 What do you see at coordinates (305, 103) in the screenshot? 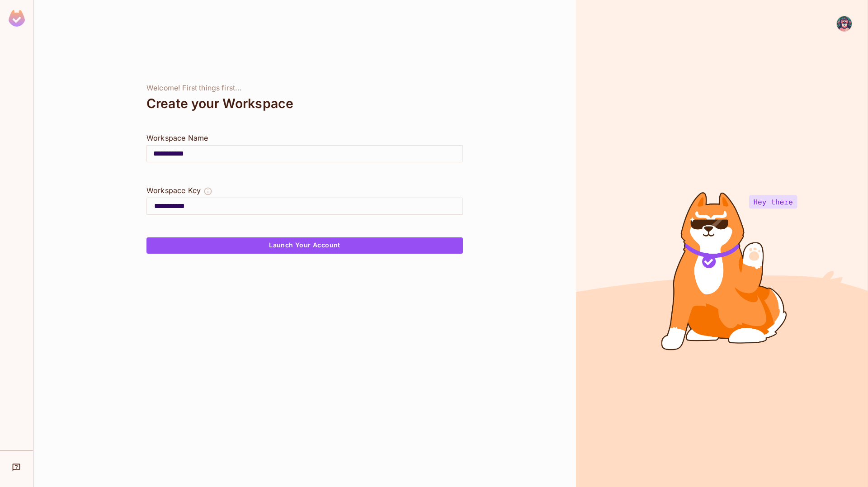
I see `div: Create your Workspace` at bounding box center [305, 103].